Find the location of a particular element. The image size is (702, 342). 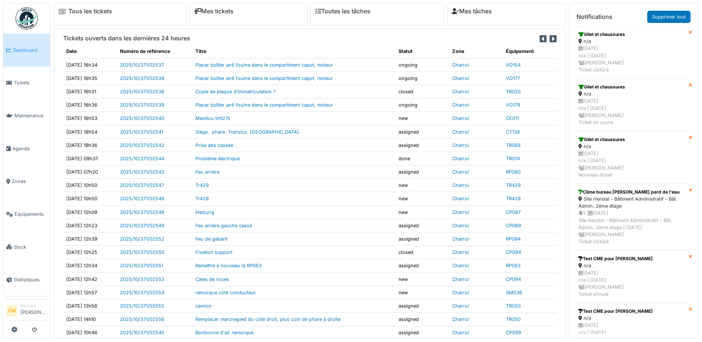

a: 2025/10/371/02550 is located at coordinates (142, 252).